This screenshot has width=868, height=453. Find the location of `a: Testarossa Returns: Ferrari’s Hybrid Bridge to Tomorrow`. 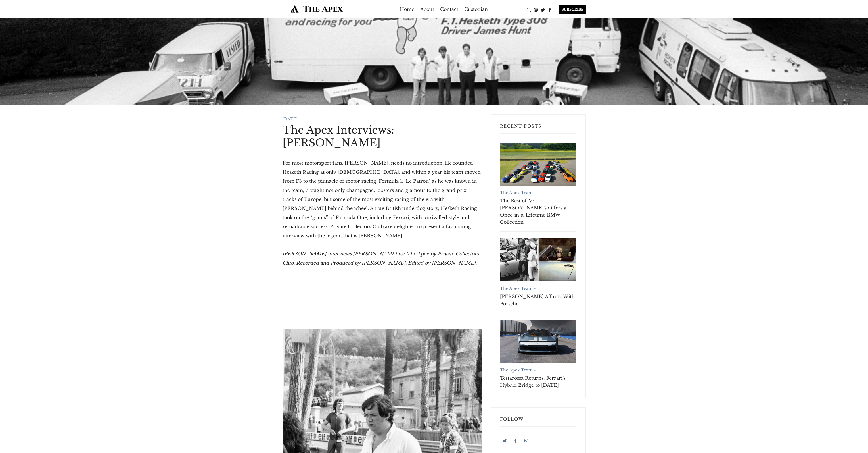

a: Testarossa Returns: Ferrari’s Hybrid Bridge to Tomorrow is located at coordinates (538, 341).